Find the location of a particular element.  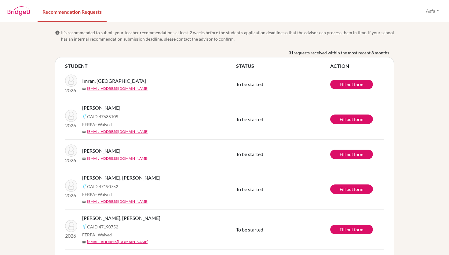

span: requests received within the most recent 8 months is located at coordinates (341, 53).